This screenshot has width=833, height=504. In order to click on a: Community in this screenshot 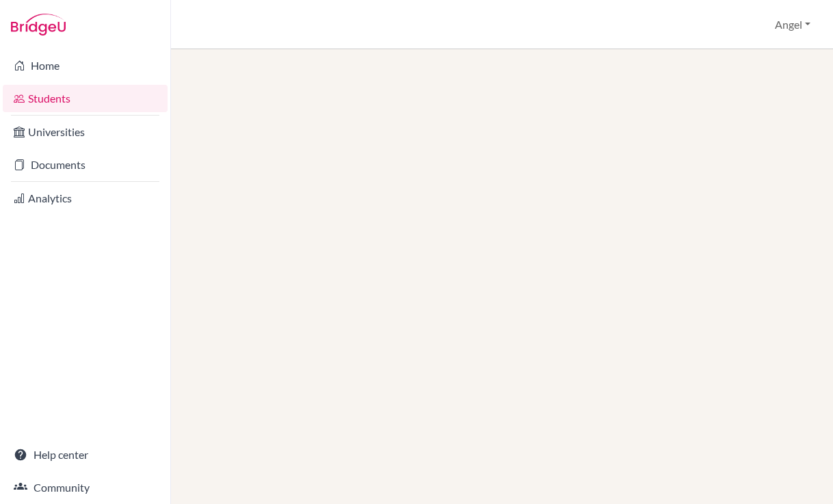, I will do `click(85, 488)`.